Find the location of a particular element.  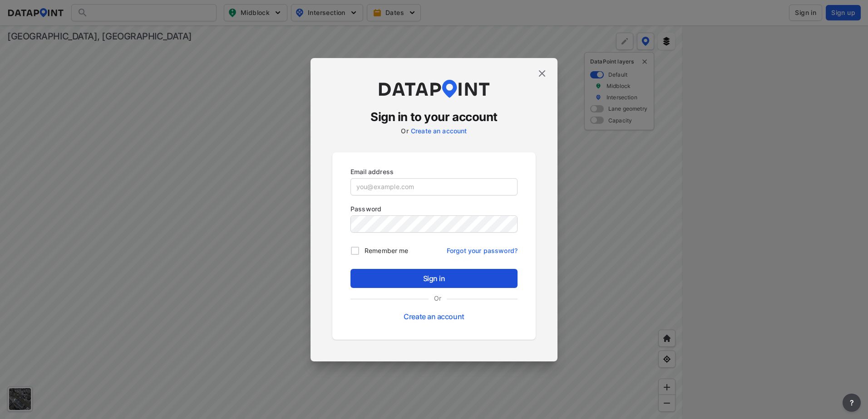

button: more is located at coordinates (852, 402).